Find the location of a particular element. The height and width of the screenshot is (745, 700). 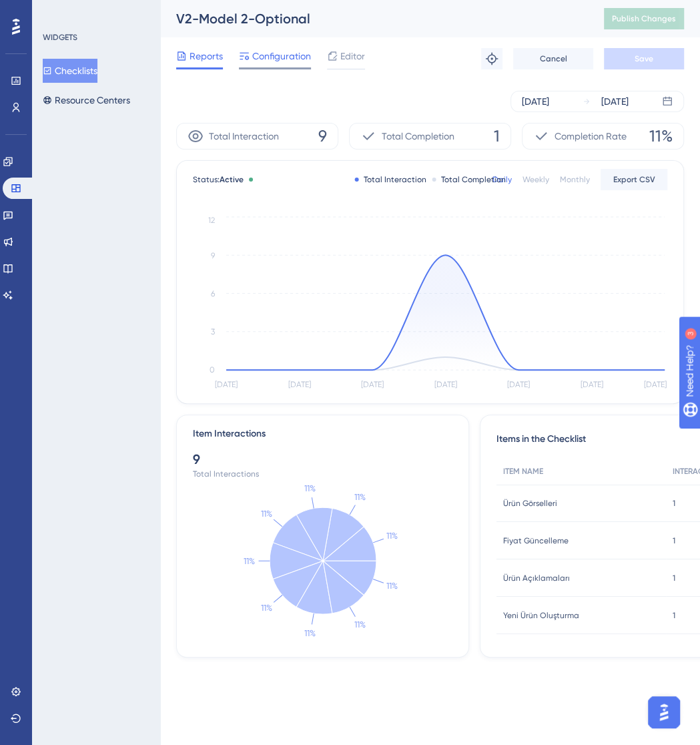

span: Save is located at coordinates (644, 59).